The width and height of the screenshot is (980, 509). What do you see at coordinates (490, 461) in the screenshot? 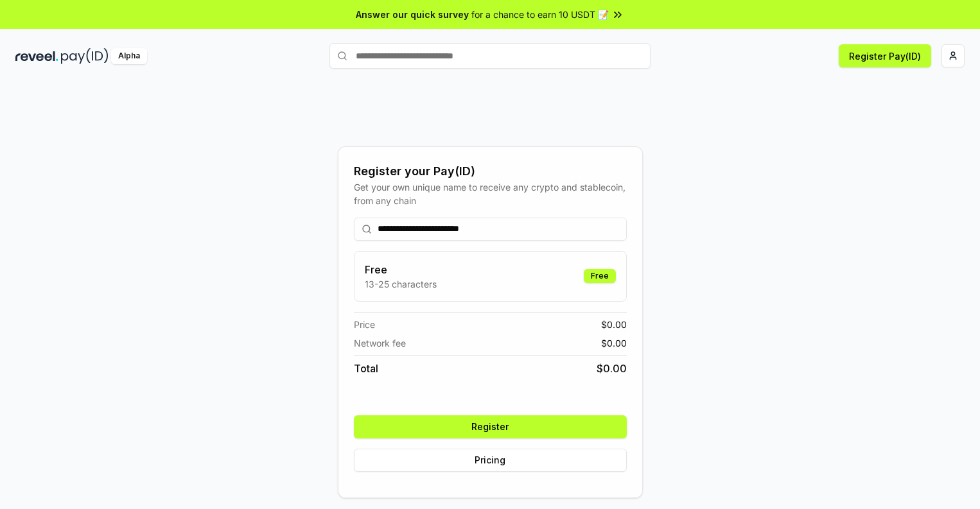
I see `button: Pricing` at bounding box center [490, 461].